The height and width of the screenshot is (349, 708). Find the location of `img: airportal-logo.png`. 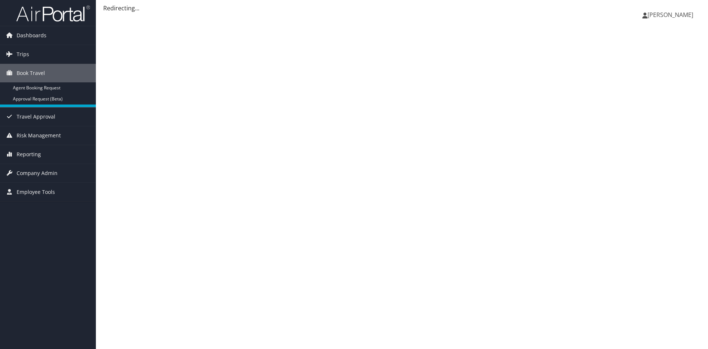

img: airportal-logo.png is located at coordinates (53, 13).